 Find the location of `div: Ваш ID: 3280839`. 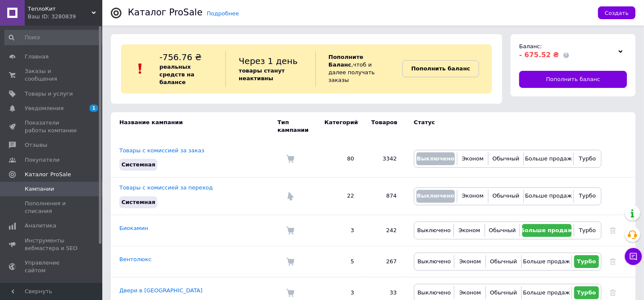

div: Ваш ID: 3280839 is located at coordinates (65, 17).